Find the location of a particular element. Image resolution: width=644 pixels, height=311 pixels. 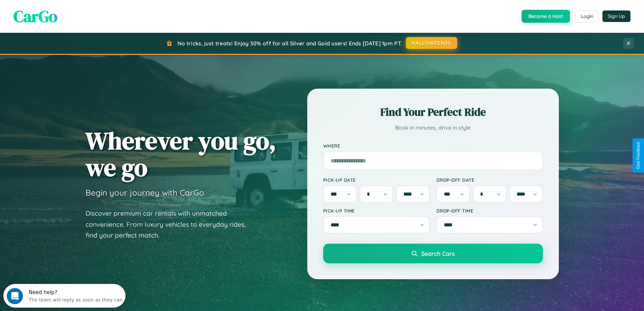

button: Search Cars is located at coordinates (433, 253).